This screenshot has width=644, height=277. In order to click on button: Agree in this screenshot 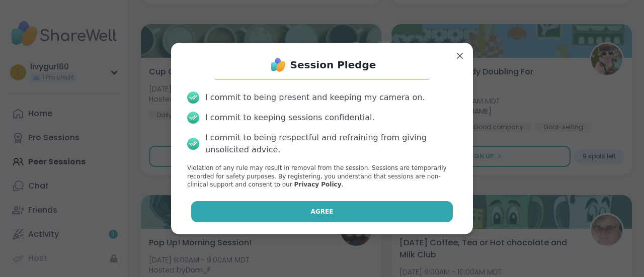, I will do `click(322, 211)`.